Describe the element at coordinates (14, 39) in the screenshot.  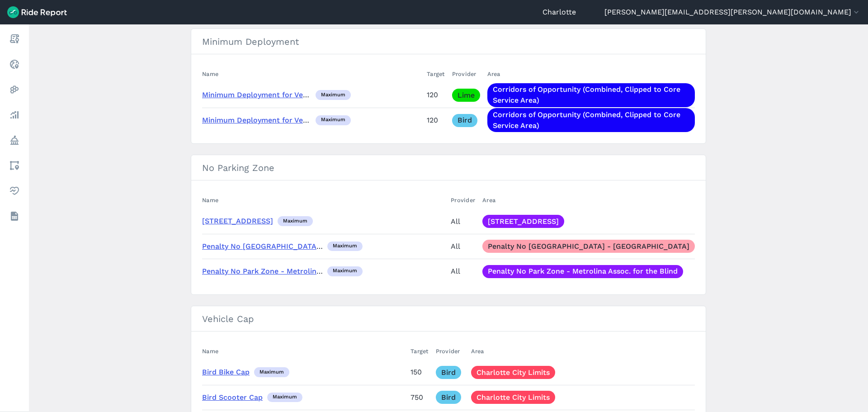
I see `a: Report` at that location.